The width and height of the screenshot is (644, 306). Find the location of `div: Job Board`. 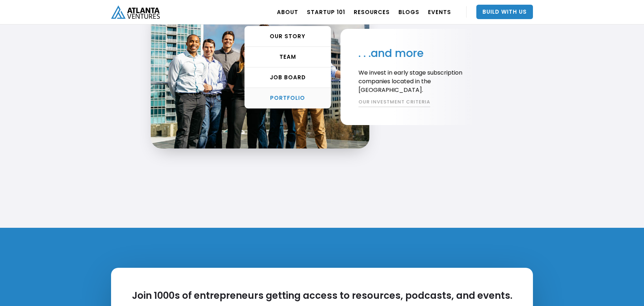

div: Job Board is located at coordinates (288, 78).